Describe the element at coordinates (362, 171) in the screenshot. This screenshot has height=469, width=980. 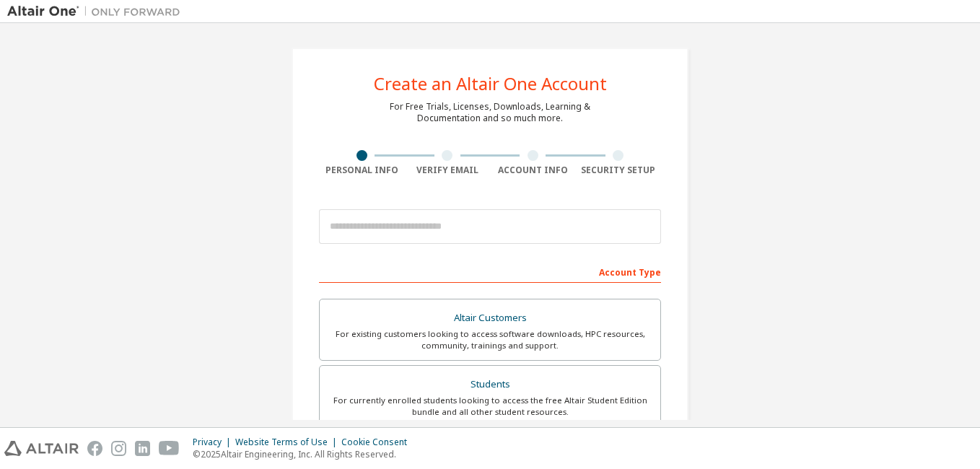
I see `div: Personal Info` at that location.